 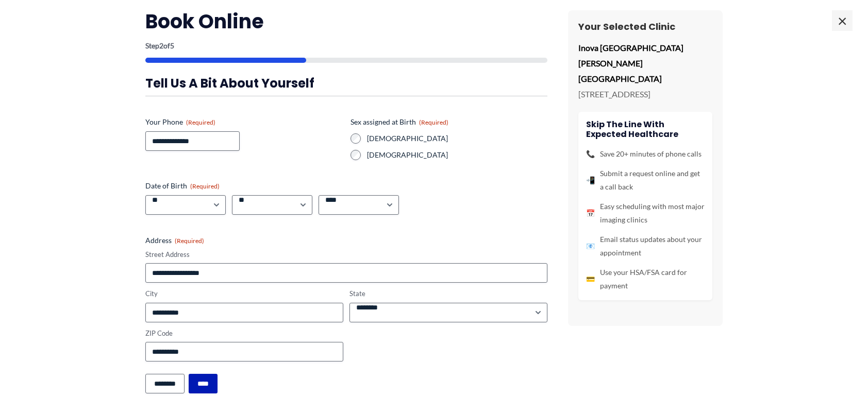 What do you see at coordinates (244, 294) in the screenshot?
I see `label: City` at bounding box center [244, 294].